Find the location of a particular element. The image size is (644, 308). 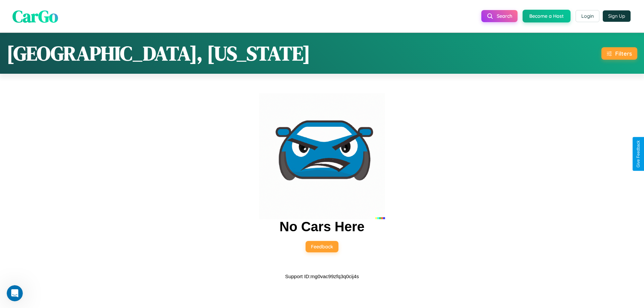

div: Filters is located at coordinates (623, 53).